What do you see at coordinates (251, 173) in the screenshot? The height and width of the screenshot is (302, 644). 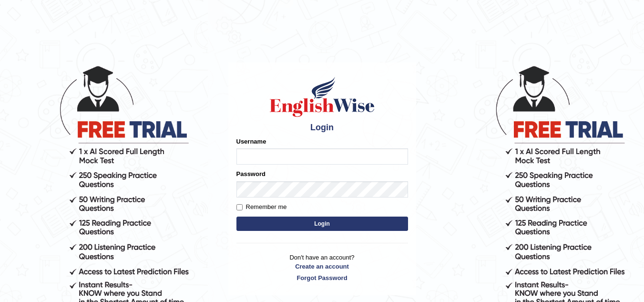 I see `label: Password` at bounding box center [251, 173].